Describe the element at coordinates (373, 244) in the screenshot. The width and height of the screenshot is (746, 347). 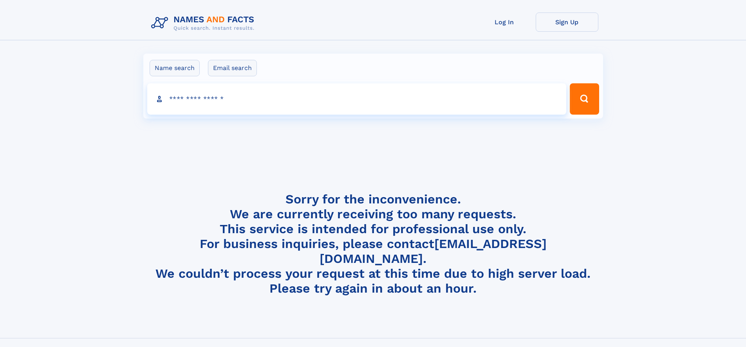
I see `h4: Sorry for the inconvenience. We are currently receiving too many requests. This service is intend...` at that location.